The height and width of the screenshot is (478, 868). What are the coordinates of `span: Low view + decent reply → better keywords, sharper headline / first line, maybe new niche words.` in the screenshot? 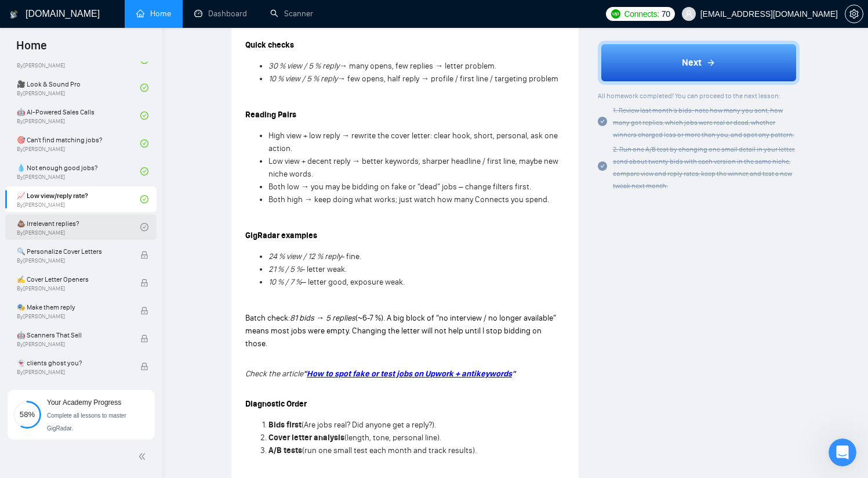 It's located at (414, 167).